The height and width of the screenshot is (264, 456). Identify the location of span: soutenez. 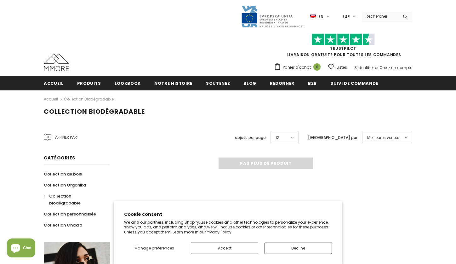
(218, 83).